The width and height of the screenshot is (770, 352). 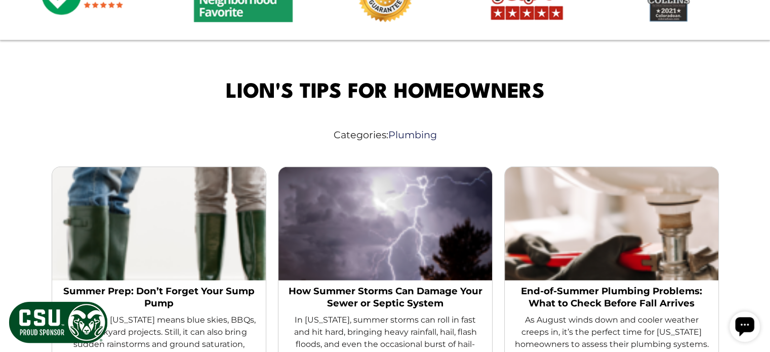 What do you see at coordinates (413, 135) in the screenshot?
I see `a: Plumbing` at bounding box center [413, 135].